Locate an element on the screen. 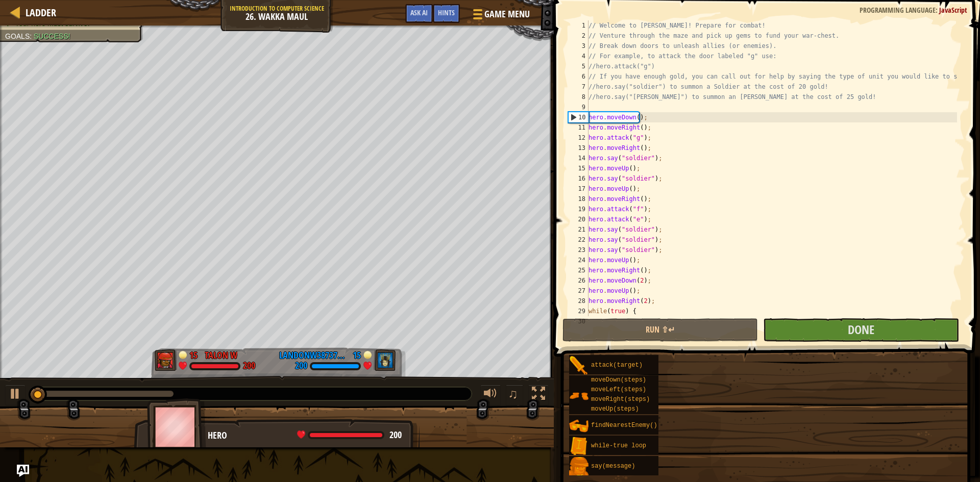  div: health: 200 / 200 (+0.13/s) is located at coordinates (349, 435).